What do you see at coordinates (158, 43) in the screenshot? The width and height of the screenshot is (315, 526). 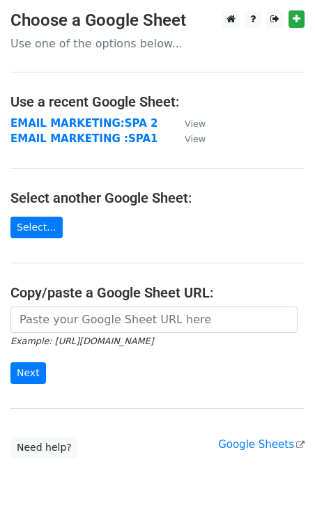 I see `p: Use one of the options below...` at bounding box center [158, 43].